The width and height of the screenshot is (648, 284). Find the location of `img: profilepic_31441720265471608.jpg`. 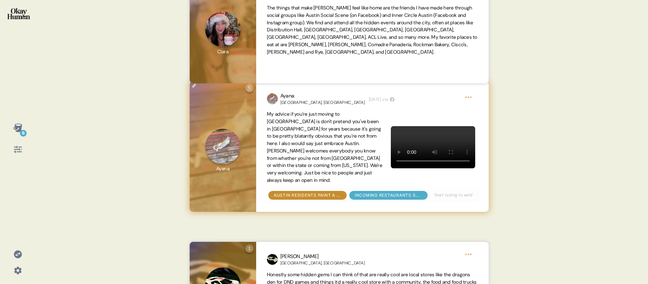

img: profilepic_31441720265471608.jpg is located at coordinates (273, 99).